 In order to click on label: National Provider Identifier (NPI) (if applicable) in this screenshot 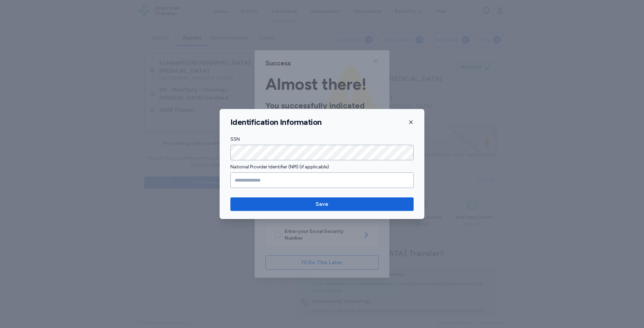, I will do `click(322, 167)`.